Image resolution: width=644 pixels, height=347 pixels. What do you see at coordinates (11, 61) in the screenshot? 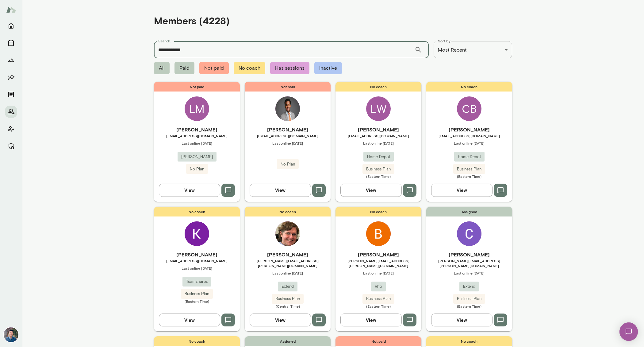
I see `button: Growth Plan` at bounding box center [11, 61].